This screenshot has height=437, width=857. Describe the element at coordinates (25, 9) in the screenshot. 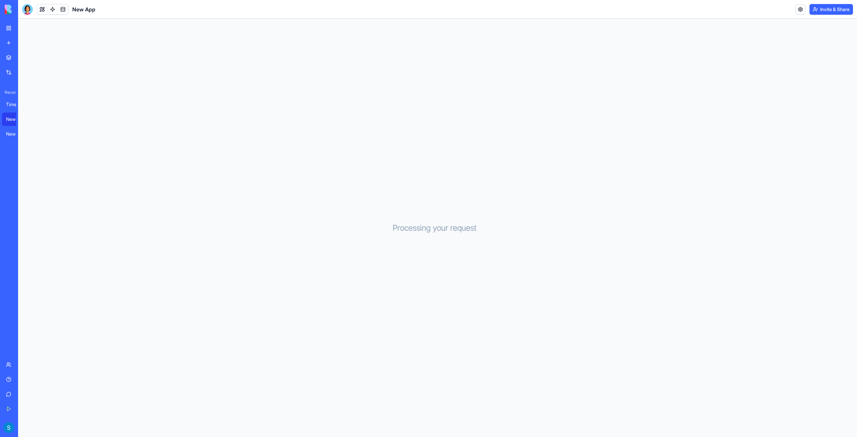

I see `img: logo` at that location.